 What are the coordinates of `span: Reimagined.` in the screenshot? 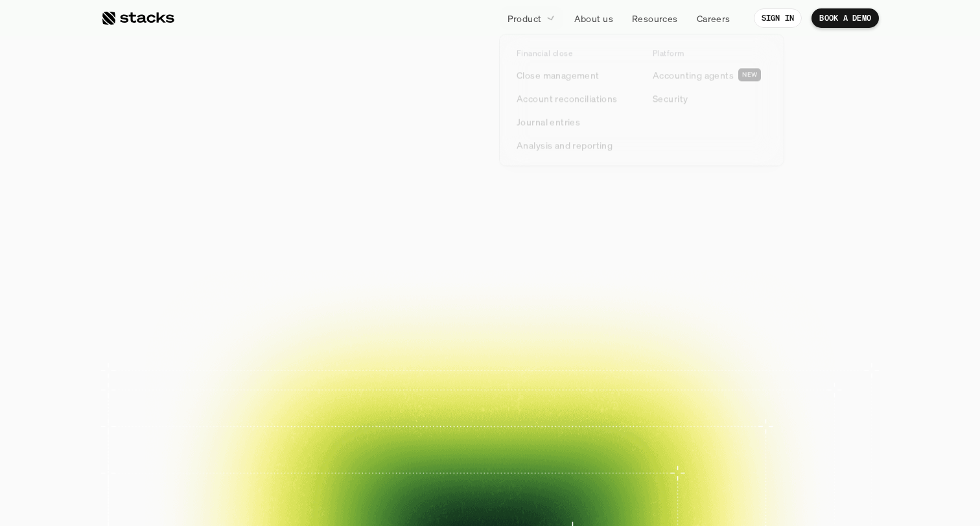 It's located at (490, 191).